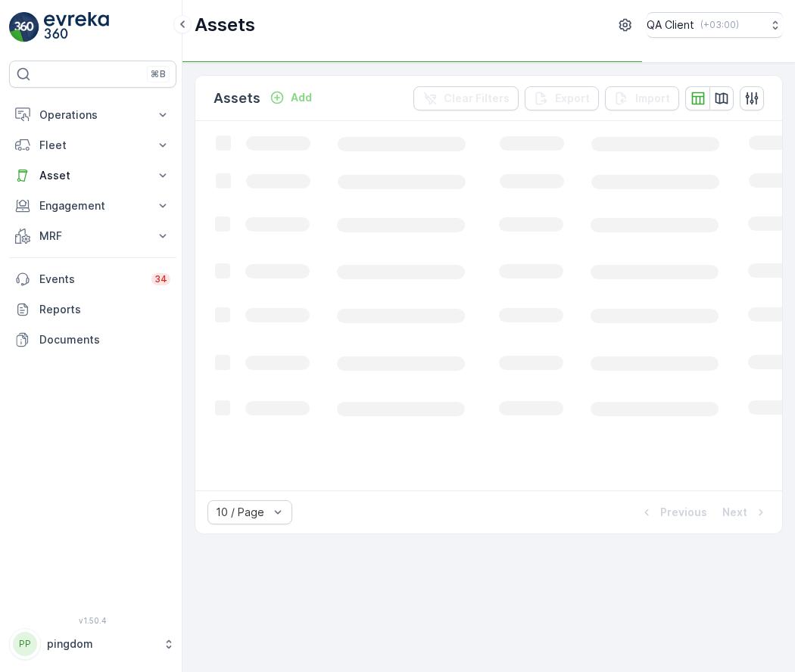  What do you see at coordinates (301, 97) in the screenshot?
I see `p: Add` at bounding box center [301, 97].